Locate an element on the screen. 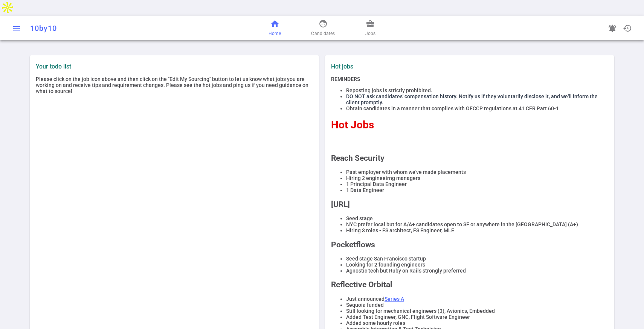  li: Hiring 3 roles - FS architect, FS Engineer, MLE is located at coordinates (477, 230).